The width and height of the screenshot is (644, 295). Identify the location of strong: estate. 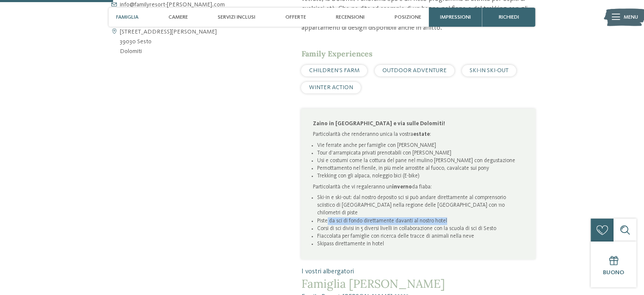
(421, 134).